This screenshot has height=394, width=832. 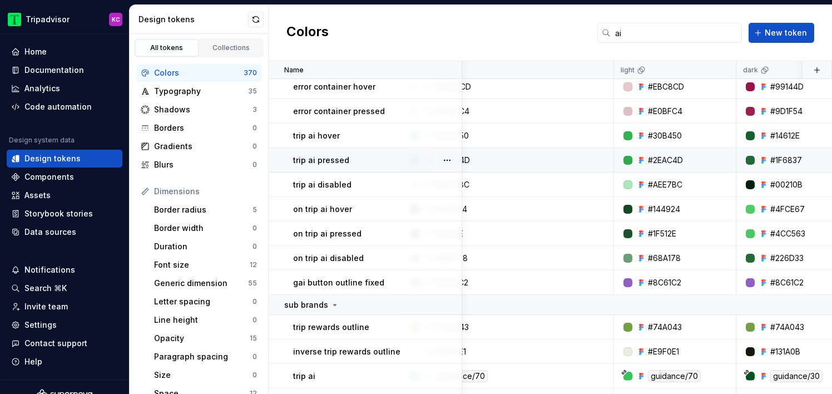 What do you see at coordinates (65, 325) in the screenshot?
I see `a: Settings` at bounding box center [65, 325].